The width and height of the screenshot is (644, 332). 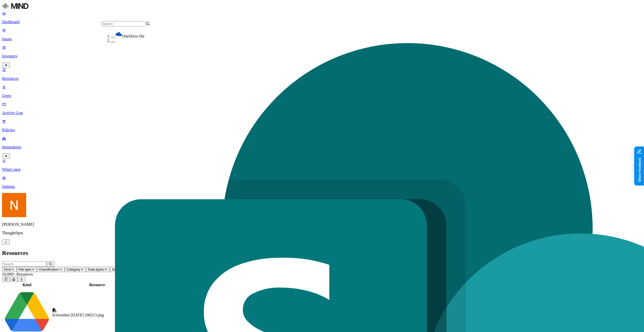 What do you see at coordinates (322, 56) in the screenshot?
I see `p: Inventory` at bounding box center [322, 56].